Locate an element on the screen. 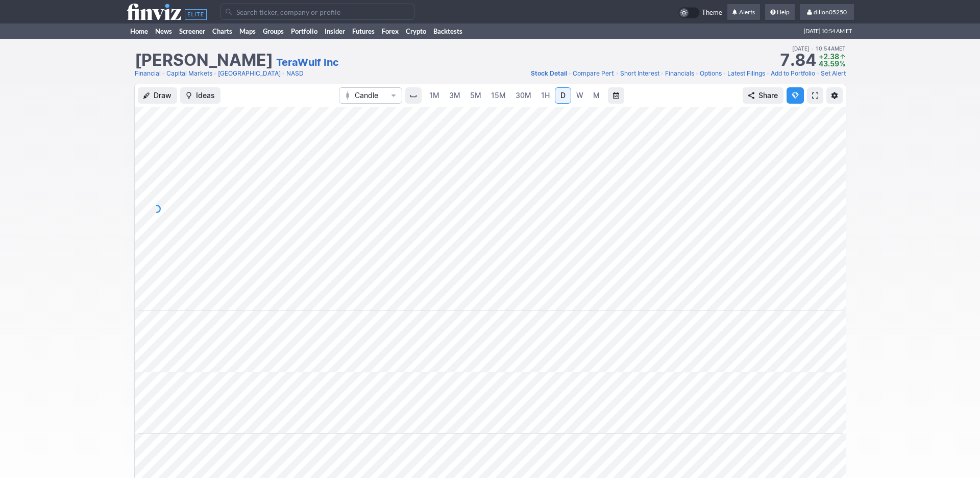  strong: 7.84 is located at coordinates (798, 61).